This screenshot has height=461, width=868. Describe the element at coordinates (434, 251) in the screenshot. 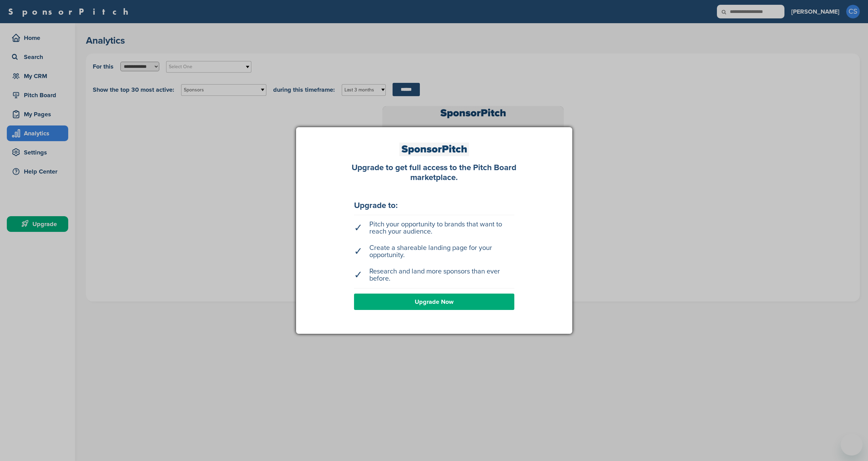

I see `li: Create a shareable landing page for your opportunity.` at that location.